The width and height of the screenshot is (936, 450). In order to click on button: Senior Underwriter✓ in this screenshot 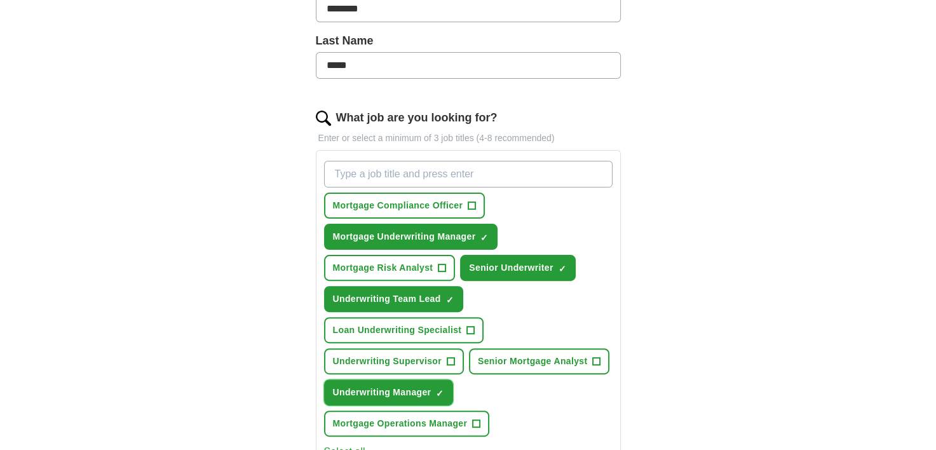, I will do `click(518, 268)`.